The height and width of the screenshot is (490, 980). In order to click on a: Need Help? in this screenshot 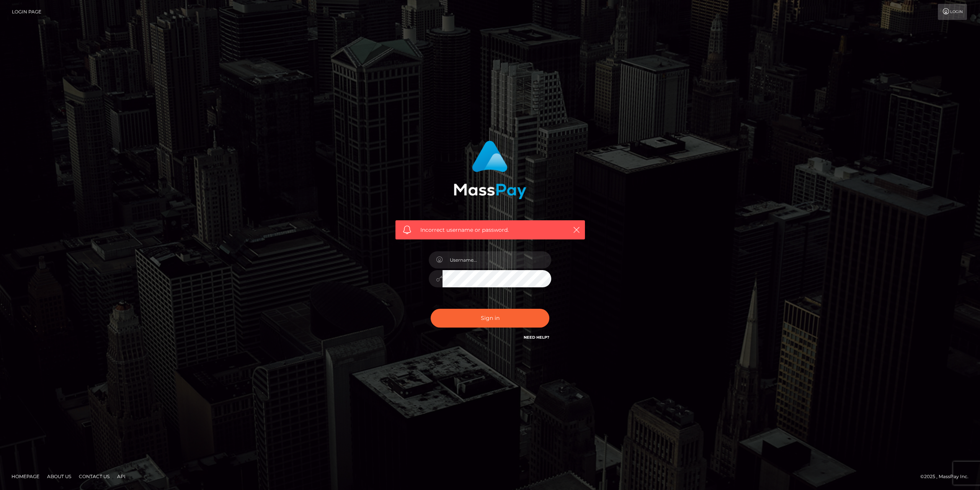, I will do `click(536, 337)`.